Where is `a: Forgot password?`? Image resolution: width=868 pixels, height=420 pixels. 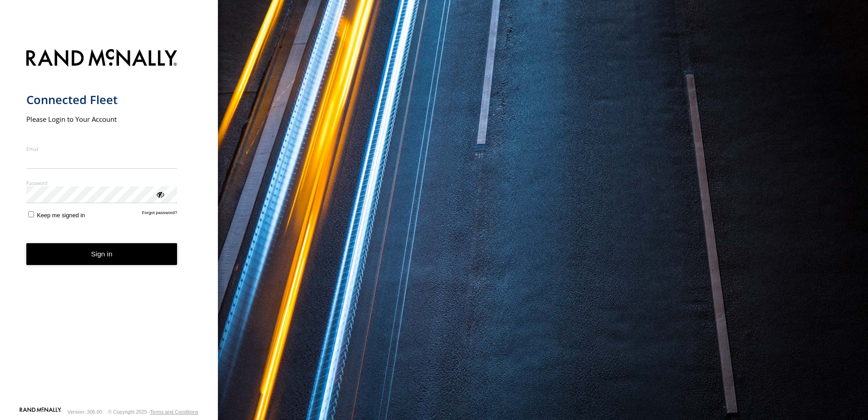 a: Forgot password? is located at coordinates (160, 214).